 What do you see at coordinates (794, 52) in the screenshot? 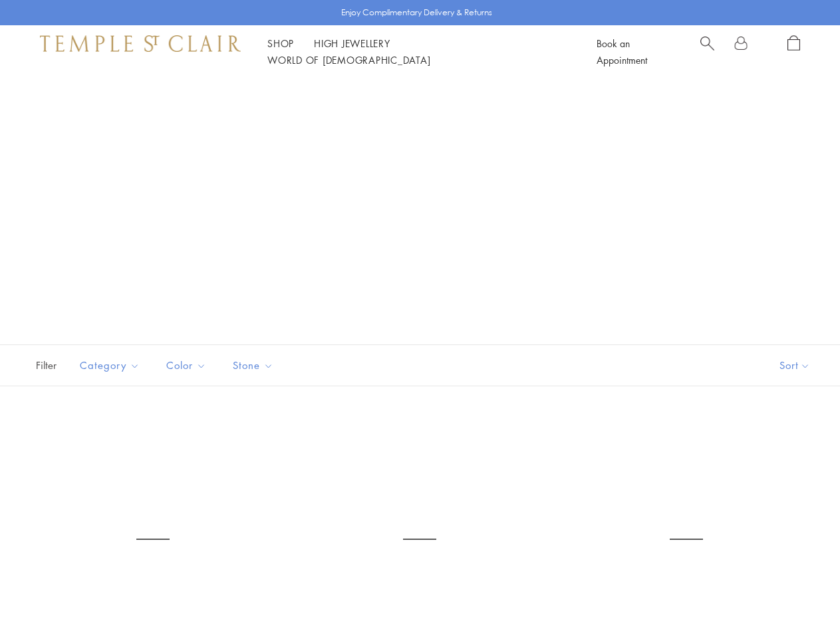
I see `a: Open Shopping Bag` at bounding box center [794, 52].